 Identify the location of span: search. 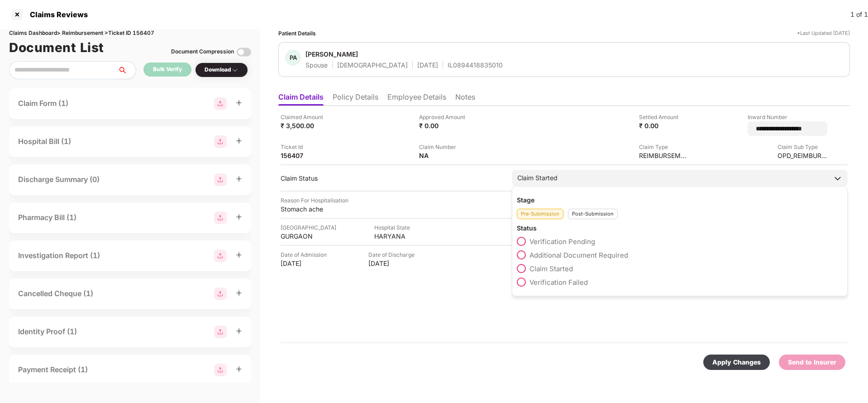
(126, 70).